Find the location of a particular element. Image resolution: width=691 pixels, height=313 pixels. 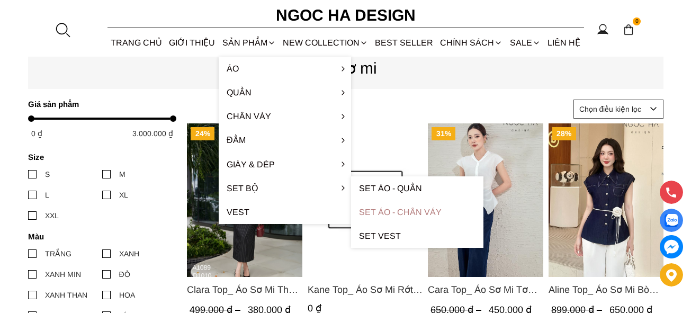

div: L is located at coordinates (47, 195).